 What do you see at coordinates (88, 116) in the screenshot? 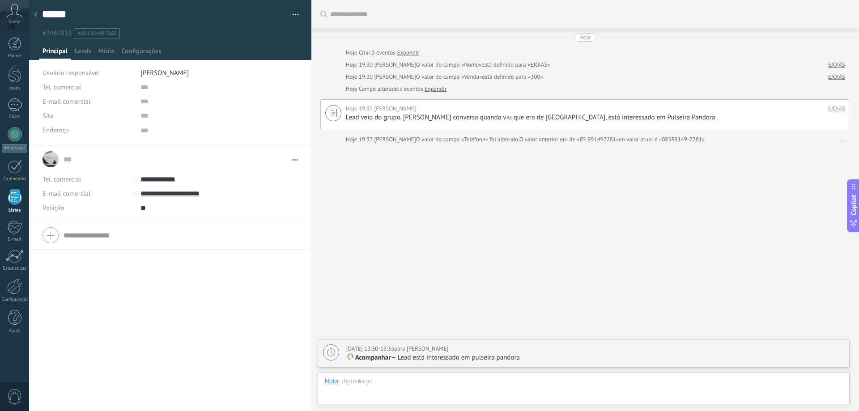
I see `div: Site` at bounding box center [88, 116].